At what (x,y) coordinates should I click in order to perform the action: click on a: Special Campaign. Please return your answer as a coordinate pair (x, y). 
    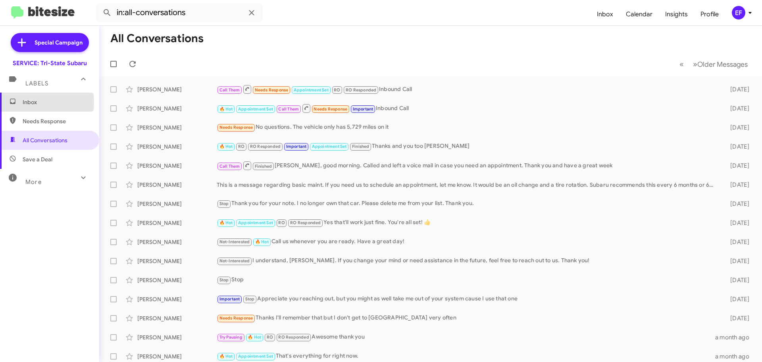
    Looking at the image, I should click on (50, 42).